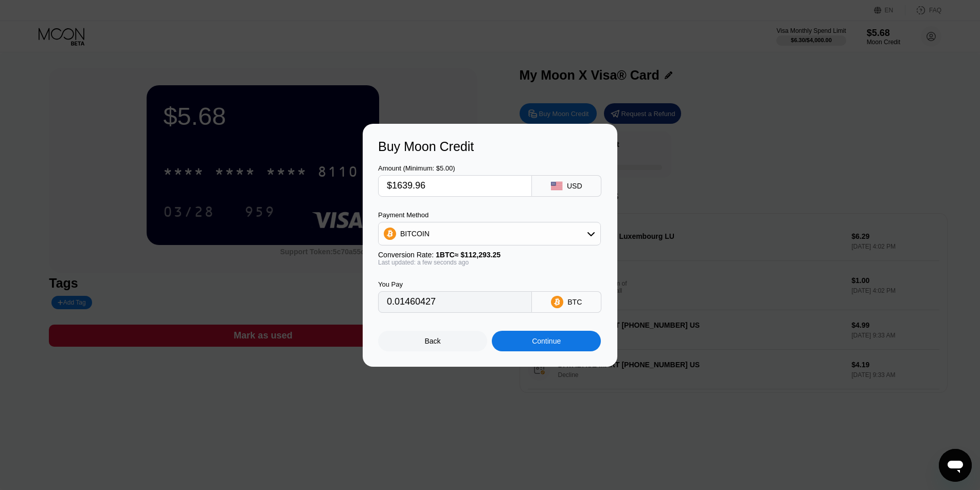 This screenshot has height=490, width=980. I want to click on div: Continue, so click(546, 341).